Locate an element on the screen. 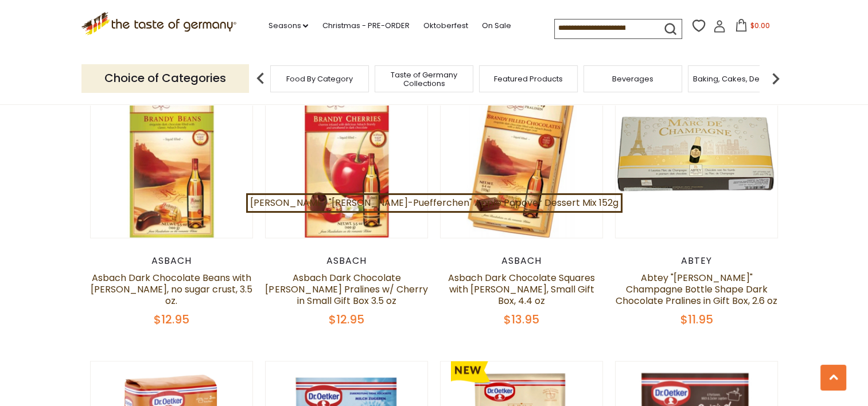 The image size is (868, 406). span: $11.95 is located at coordinates (696, 319).